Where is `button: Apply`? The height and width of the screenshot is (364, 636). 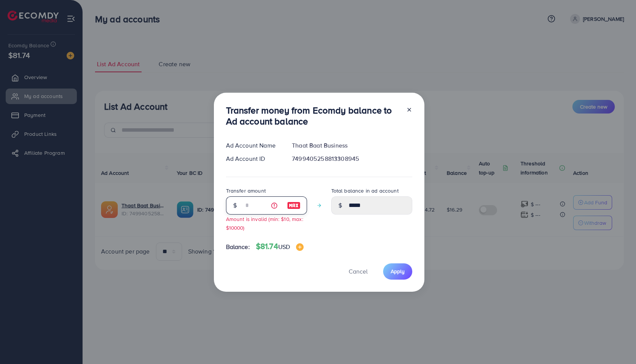
button: Apply is located at coordinates (398, 271).